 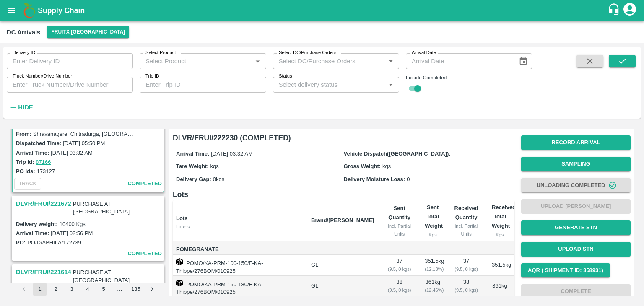 I want to click on label: Select DC/Purchase Orders, so click(x=307, y=53).